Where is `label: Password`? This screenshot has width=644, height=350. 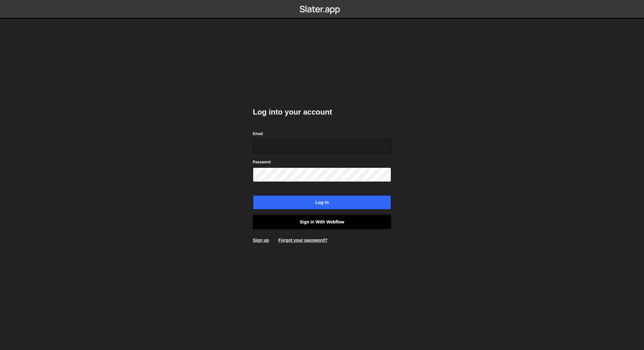
label: Password is located at coordinates (262, 162).